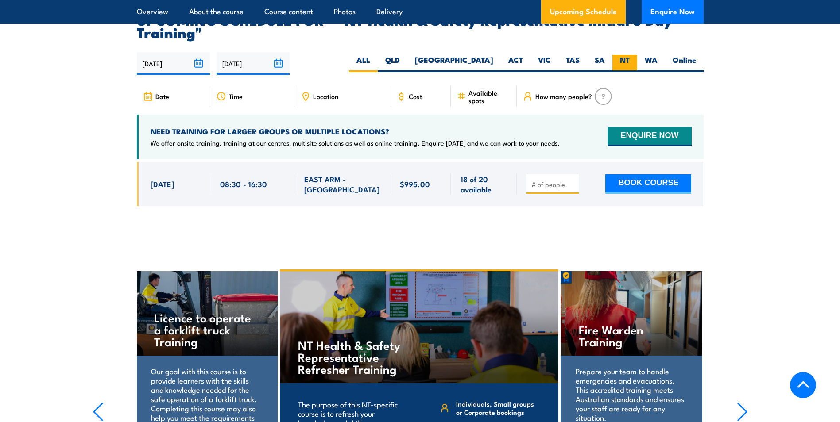  I want to click on span: 08:30 - 16:30, so click(243, 184).